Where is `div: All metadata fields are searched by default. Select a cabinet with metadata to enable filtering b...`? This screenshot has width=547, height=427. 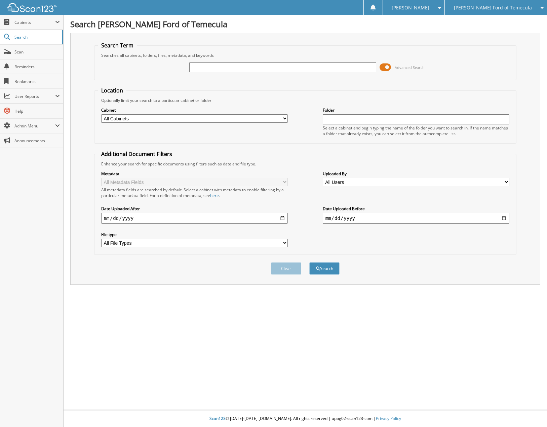
div: All metadata fields are searched by default. Select a cabinet with metadata to enable filtering b... is located at coordinates (194, 193).